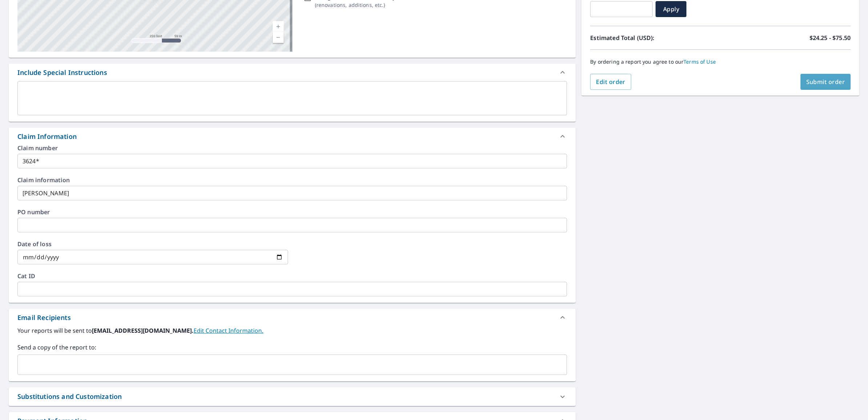 The height and width of the screenshot is (420, 868). What do you see at coordinates (655, 38) in the screenshot?
I see `p: Estimated Total (USD):` at bounding box center [655, 38].